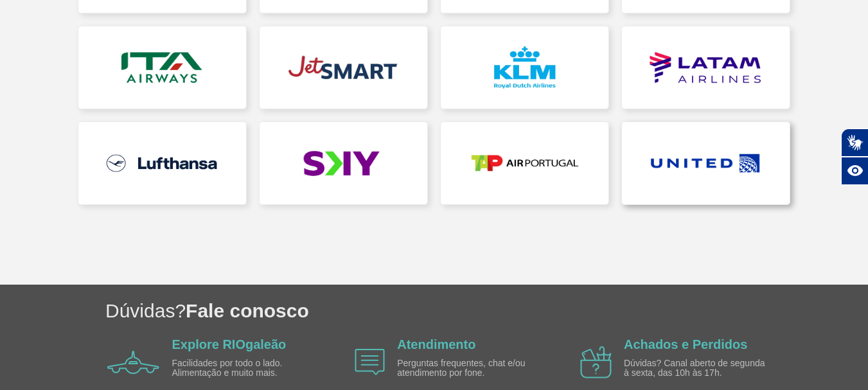  I want to click on div: Plugin de acessibilidade da Hand Talk., so click(855, 156).